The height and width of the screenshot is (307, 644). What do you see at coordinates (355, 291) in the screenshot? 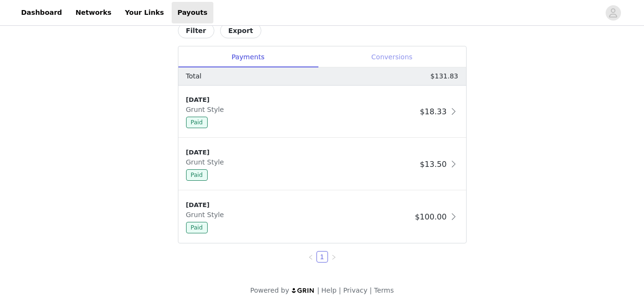
I see `a: Privacy` at bounding box center [355, 291].